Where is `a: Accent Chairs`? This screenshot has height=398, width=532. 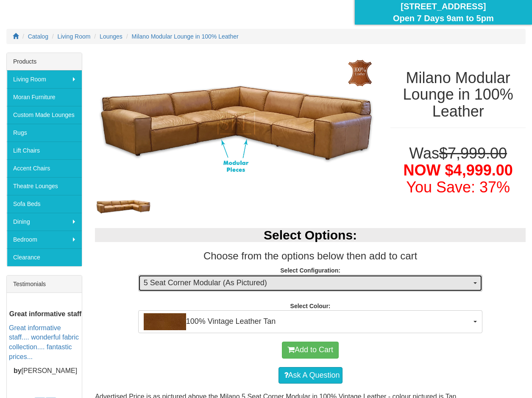 a: Accent Chairs is located at coordinates (44, 168).